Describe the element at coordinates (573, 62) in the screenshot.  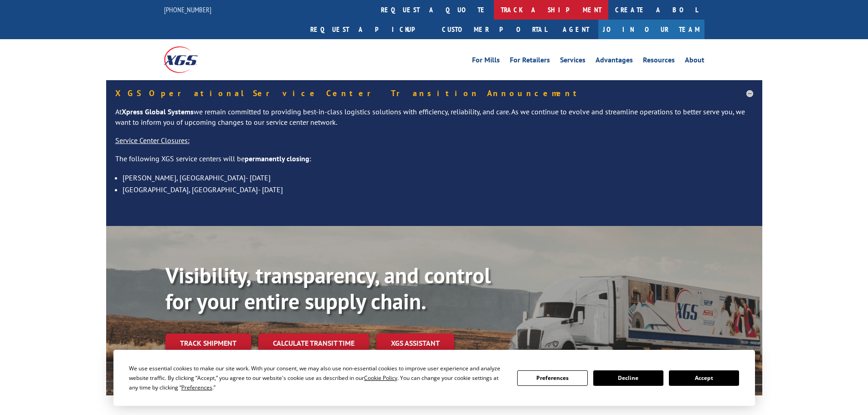
I see `a: Services` at that location.